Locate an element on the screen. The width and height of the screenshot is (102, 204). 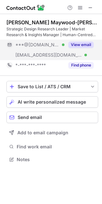
button: AI write personalized message is located at coordinates (52, 102).